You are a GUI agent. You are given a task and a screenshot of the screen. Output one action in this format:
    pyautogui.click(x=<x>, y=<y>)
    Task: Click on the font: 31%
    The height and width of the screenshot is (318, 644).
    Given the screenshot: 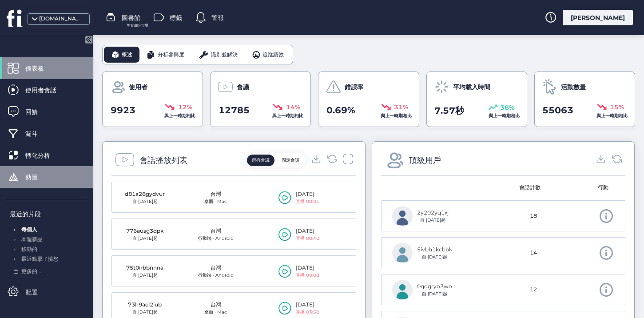 What is the action you would take?
    pyautogui.click(x=401, y=107)
    